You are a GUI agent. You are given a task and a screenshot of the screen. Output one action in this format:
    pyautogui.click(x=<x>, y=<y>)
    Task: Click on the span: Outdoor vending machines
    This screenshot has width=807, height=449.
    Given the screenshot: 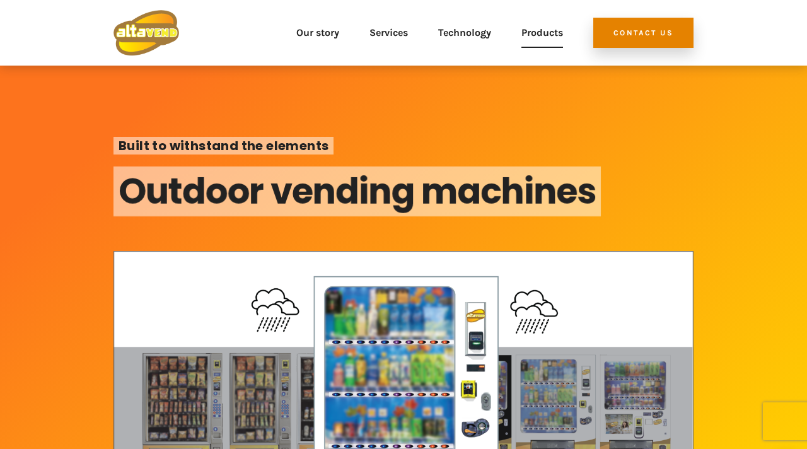 What is the action you would take?
    pyautogui.click(x=357, y=191)
    